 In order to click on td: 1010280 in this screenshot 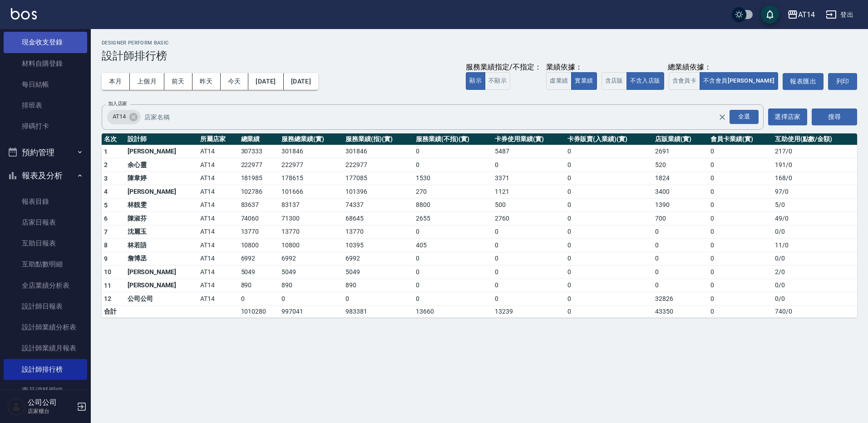, I will do `click(259, 311)`.